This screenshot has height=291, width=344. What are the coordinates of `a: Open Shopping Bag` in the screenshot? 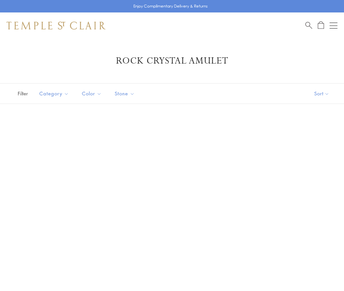 It's located at (321, 25).